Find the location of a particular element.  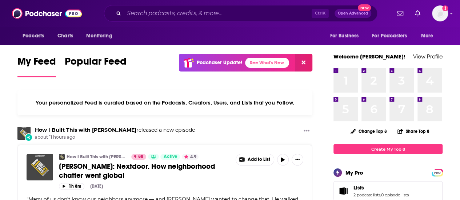

p: Podchaser Update! is located at coordinates (219, 63).